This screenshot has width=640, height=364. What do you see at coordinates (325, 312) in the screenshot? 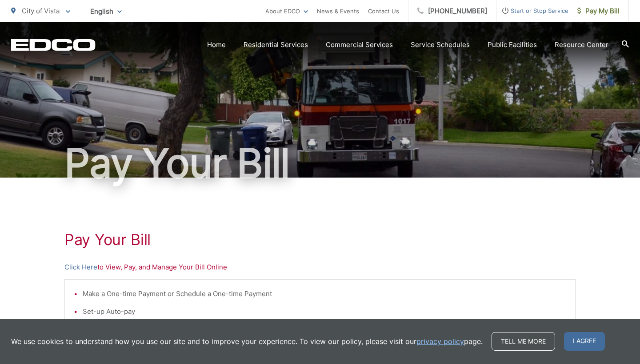
I see `li: Set-up Auto-pay` at bounding box center [325, 312].